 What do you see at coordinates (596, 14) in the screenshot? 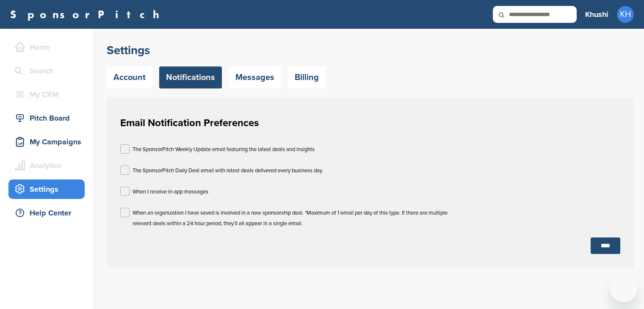
I see `h3: Khushi` at bounding box center [596, 14].